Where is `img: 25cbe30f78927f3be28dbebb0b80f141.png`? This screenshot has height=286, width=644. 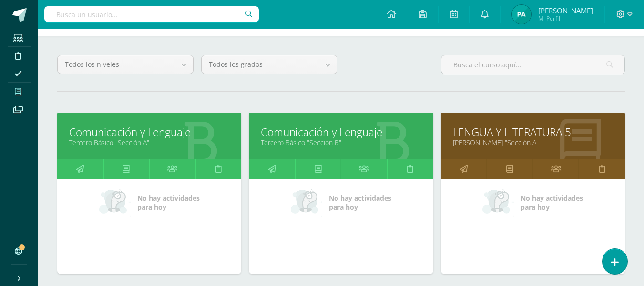 img: 25cbe30f78927f3be28dbebb0b80f141.png is located at coordinates (522, 14).